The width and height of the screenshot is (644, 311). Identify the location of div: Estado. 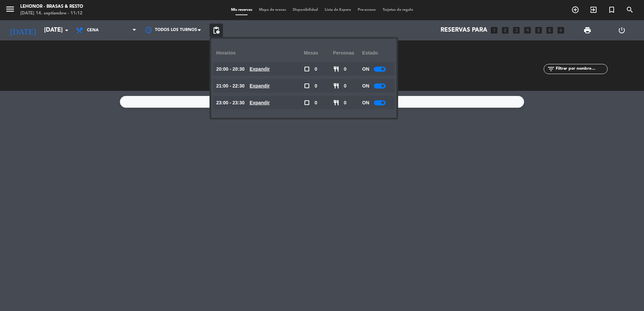
(376, 53).